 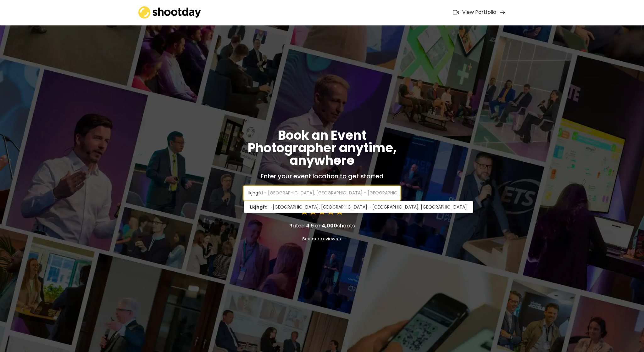 I want to click on img: shootday_logo.png, so click(x=170, y=12).